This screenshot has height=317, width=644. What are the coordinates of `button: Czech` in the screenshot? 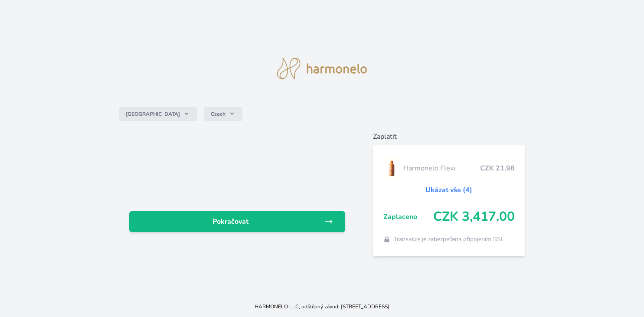 It's located at (223, 114).